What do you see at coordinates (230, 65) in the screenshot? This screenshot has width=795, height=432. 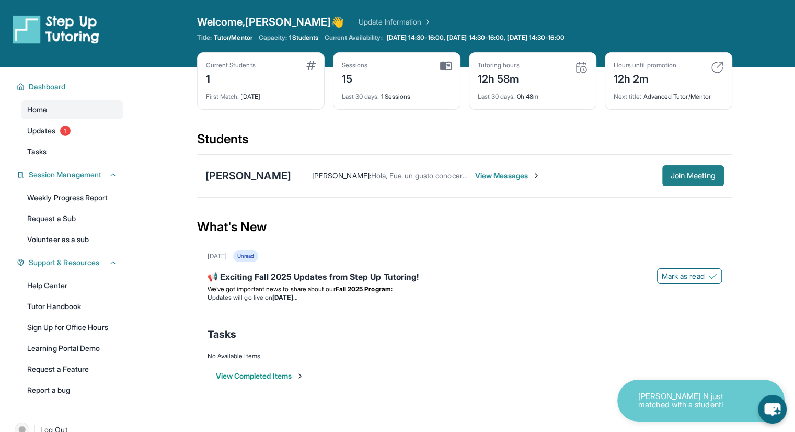 I see `div: Current Students` at bounding box center [230, 65].